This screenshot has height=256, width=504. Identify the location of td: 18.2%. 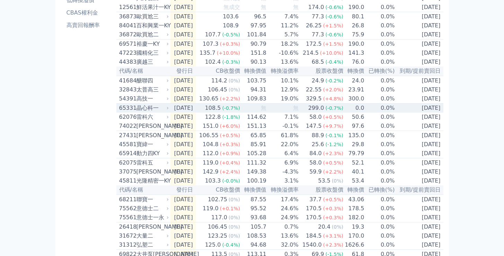
(282, 44).